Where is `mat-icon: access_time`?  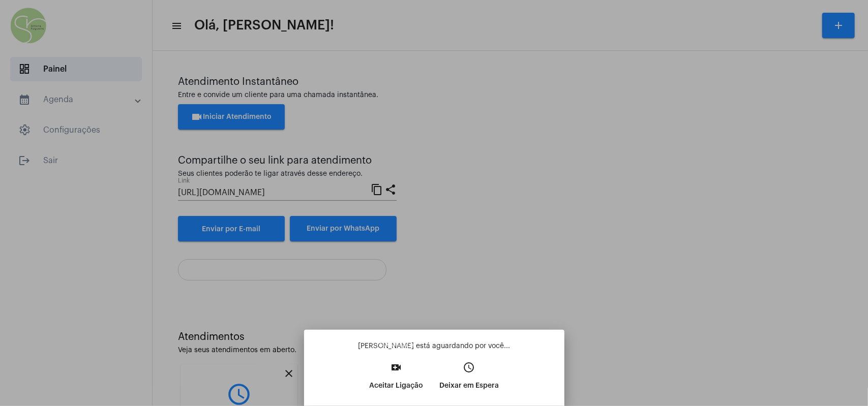 mat-icon: access_time is located at coordinates (469, 368).